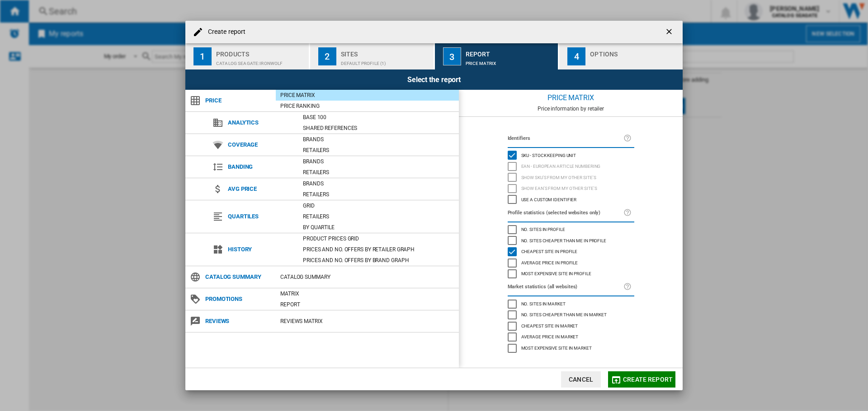  I want to click on div: CATALOG SEAGATE:Ironwolf, so click(260, 61).